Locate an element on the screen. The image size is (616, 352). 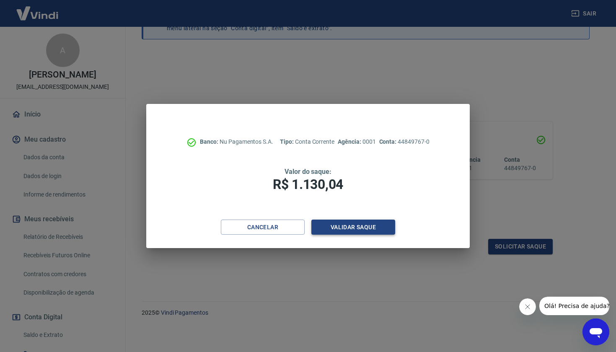
p: Conta Corrente is located at coordinates (307, 142).